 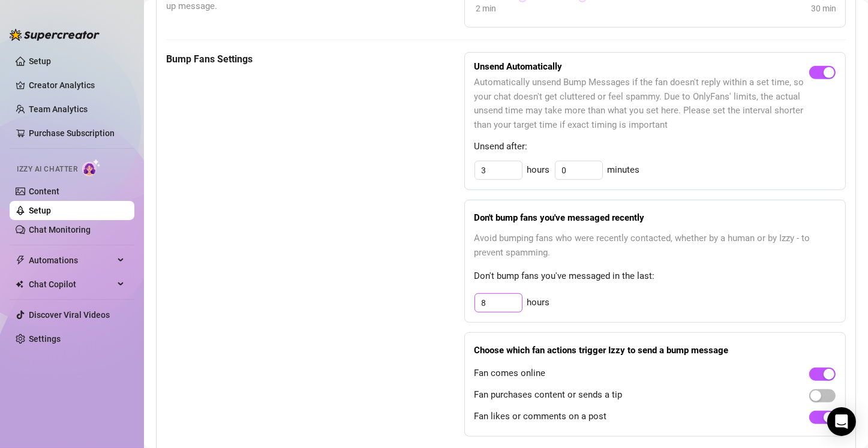 I want to click on a: Chat Monitoring, so click(x=59, y=230).